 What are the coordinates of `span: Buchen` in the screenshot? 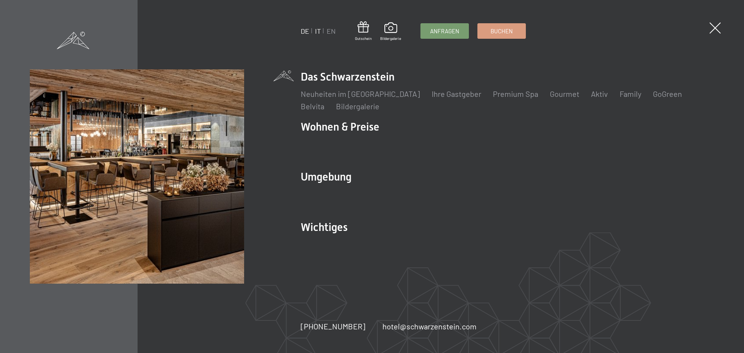 It's located at (501, 31).